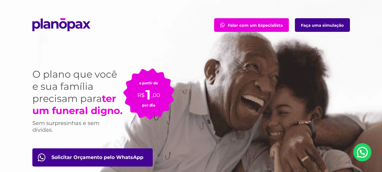 The height and width of the screenshot is (172, 382). What do you see at coordinates (78, 92) in the screenshot?
I see `h1: O plano que você e sua família precisam para` at bounding box center [78, 92].